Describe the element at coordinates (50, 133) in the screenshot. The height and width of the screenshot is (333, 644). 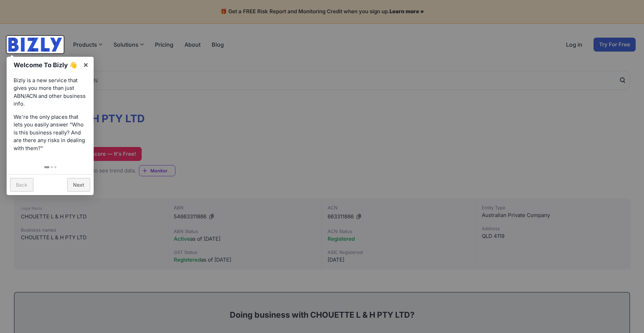
I see `p: We're the only places that lets you easily answer “Who is this business really? And are there any...` at that location.